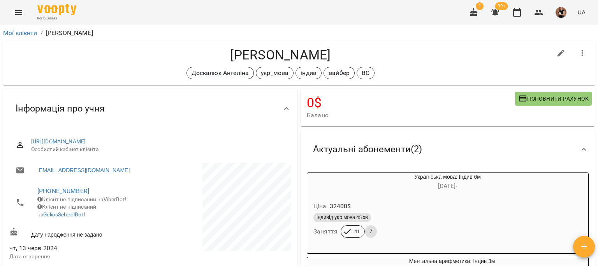 This screenshot has width=598, height=270. I want to click on span: For Business, so click(57, 18).